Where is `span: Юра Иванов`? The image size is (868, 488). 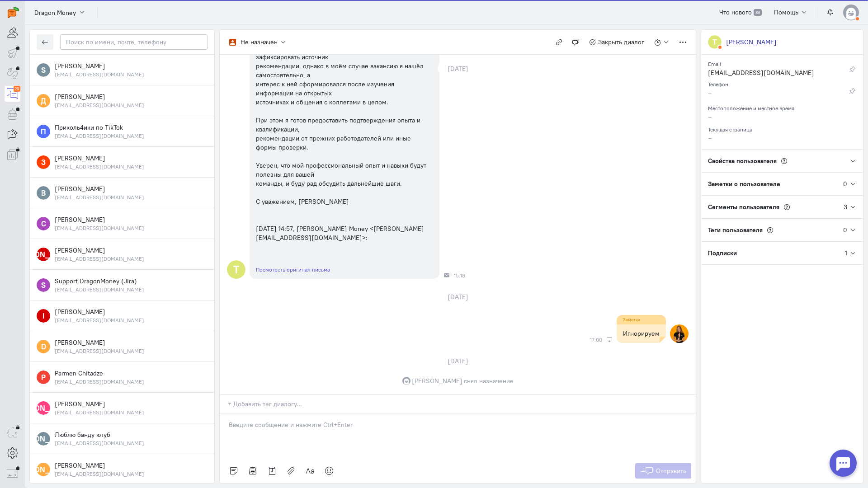 span: Юра Иванов is located at coordinates (80, 404).